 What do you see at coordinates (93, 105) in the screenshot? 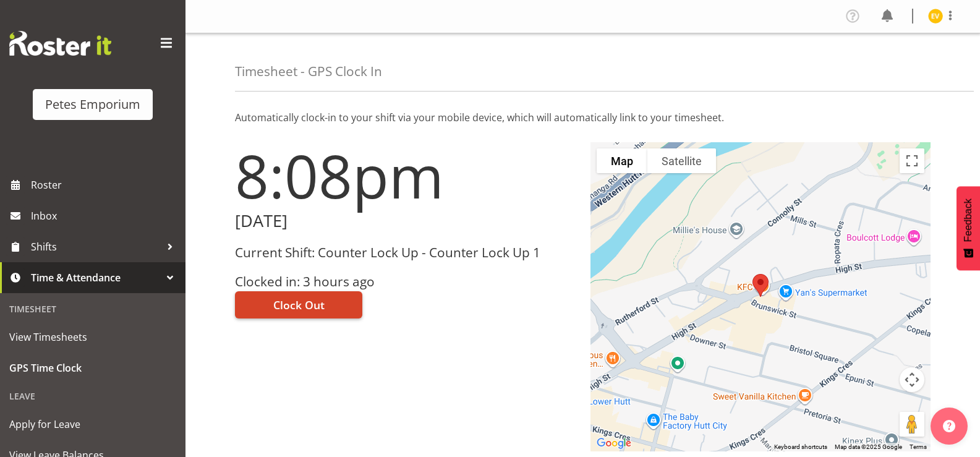
I see `div: Petes Emporium` at bounding box center [93, 105].